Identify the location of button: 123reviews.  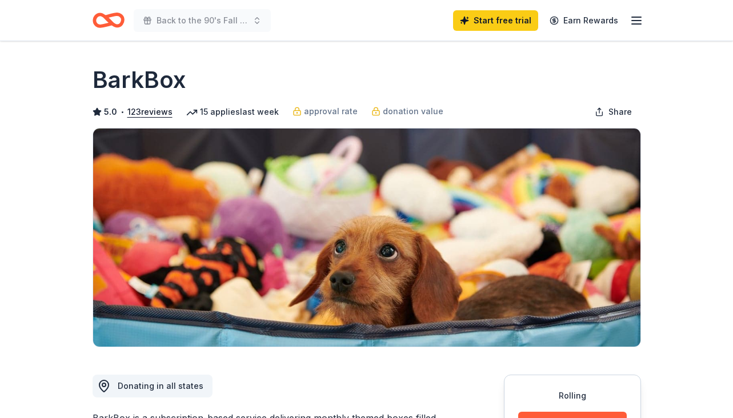
(150, 112).